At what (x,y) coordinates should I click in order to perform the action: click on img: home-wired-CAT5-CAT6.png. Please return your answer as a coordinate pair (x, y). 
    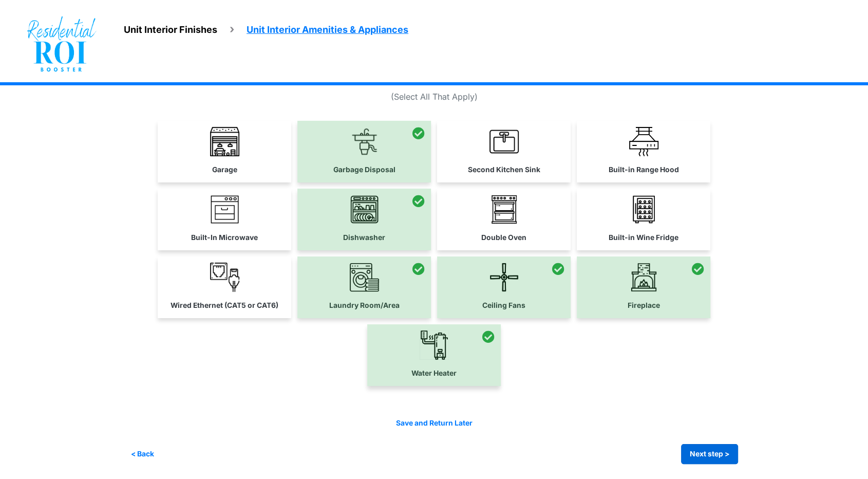
    Looking at the image, I should click on (224, 277).